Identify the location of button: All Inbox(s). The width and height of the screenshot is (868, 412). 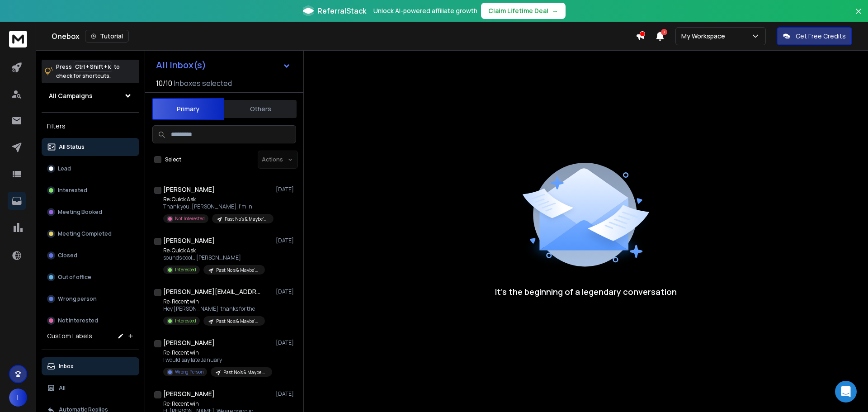
(224, 65).